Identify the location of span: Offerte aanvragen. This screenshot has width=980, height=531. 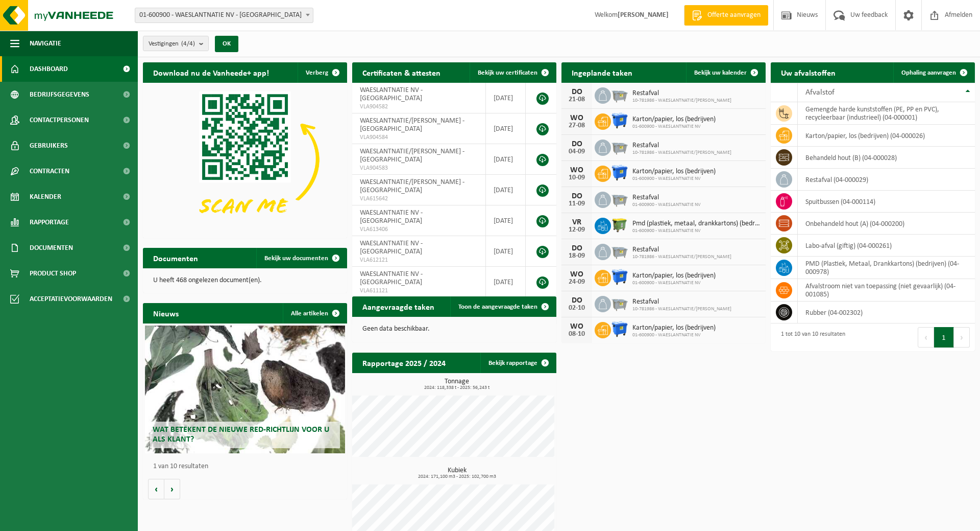
(734, 15).